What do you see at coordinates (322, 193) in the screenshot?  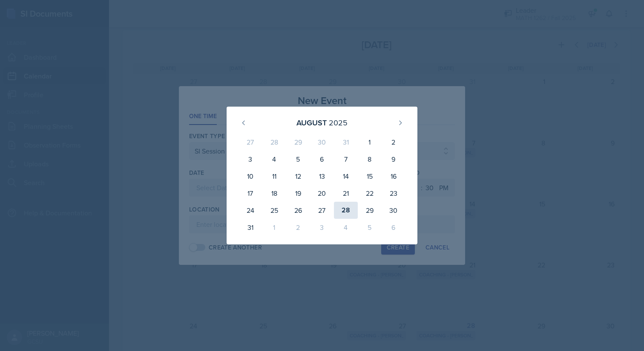 I see `div: 20` at bounding box center [322, 193].